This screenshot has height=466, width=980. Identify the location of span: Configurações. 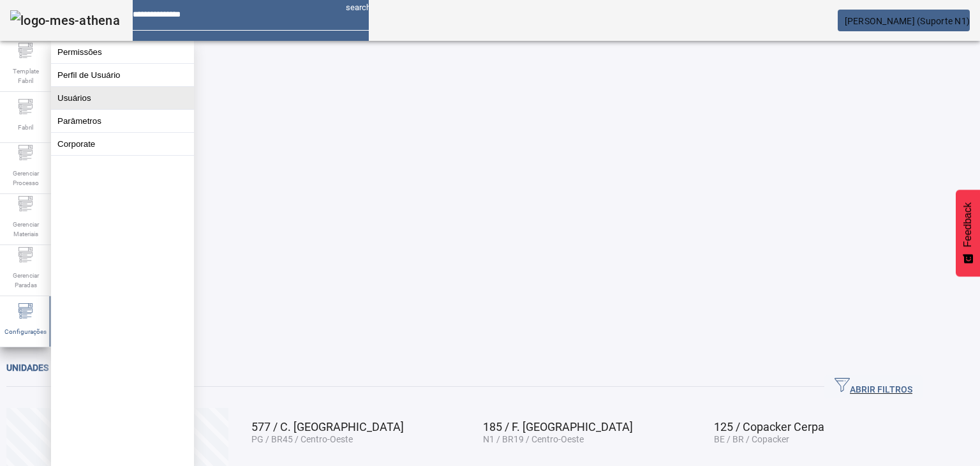
(25, 331).